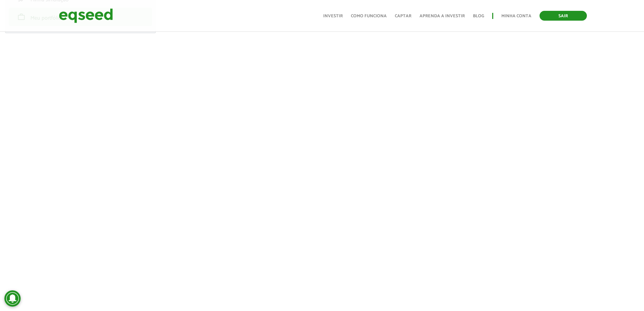 The image size is (644, 311). Describe the element at coordinates (516, 16) in the screenshot. I see `a: Minha conta` at that location.